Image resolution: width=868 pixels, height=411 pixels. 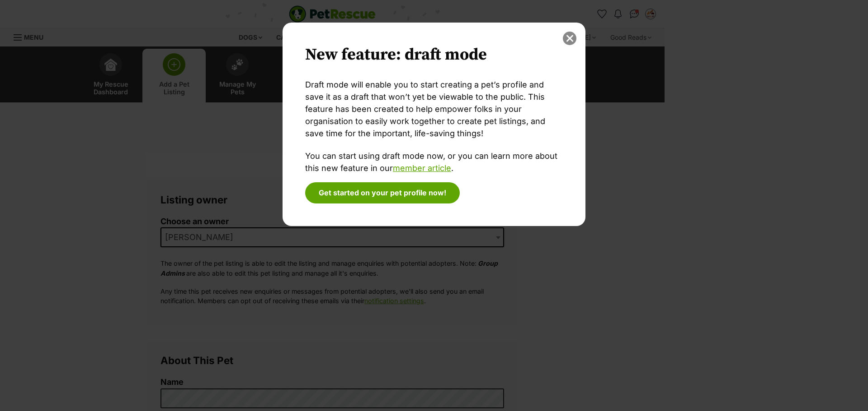 What do you see at coordinates (570, 38) in the screenshot?
I see `button: close` at bounding box center [570, 38].